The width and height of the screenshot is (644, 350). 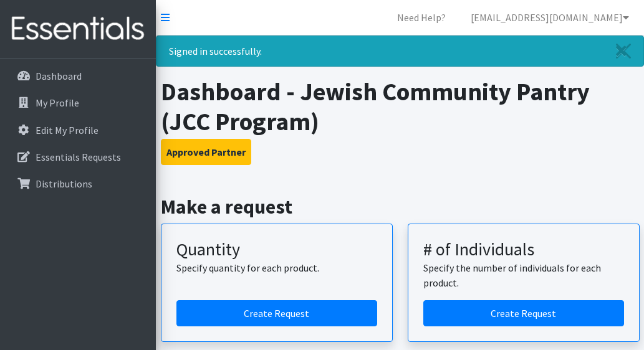 I want to click on a: Dashboard, so click(x=78, y=76).